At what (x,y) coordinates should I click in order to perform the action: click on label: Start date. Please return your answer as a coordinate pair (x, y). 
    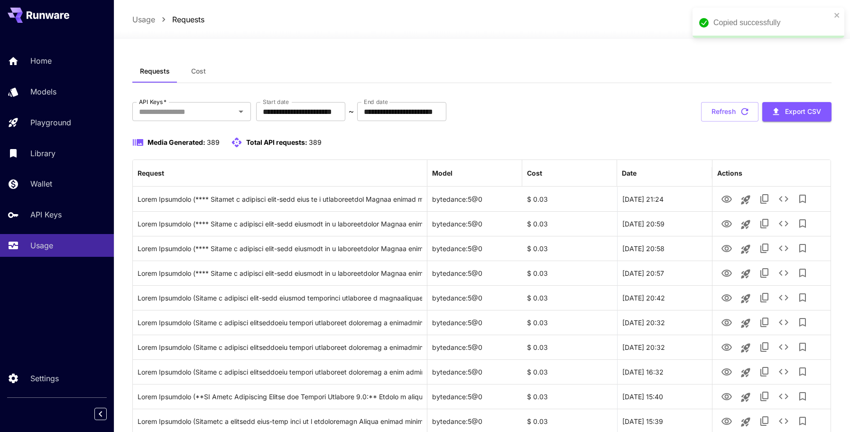
    Looking at the image, I should click on (276, 101).